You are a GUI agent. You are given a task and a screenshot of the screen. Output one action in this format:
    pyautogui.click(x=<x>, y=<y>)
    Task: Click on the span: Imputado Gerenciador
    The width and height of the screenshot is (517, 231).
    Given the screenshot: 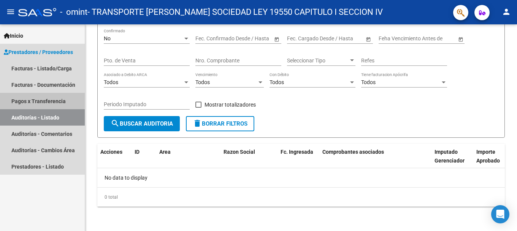 What is the action you would take?
    pyautogui.click(x=449, y=156)
    